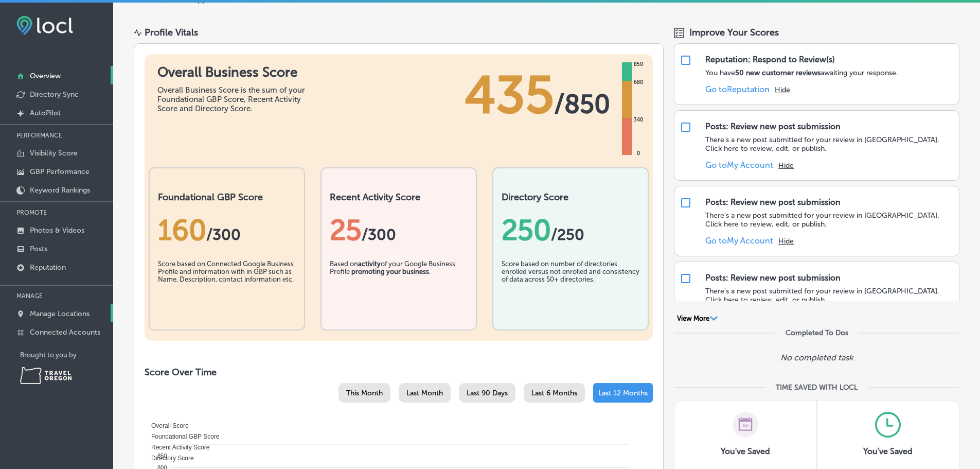 The image size is (980, 469). Describe the element at coordinates (638, 65) in the screenshot. I see `div: 850` at that location.